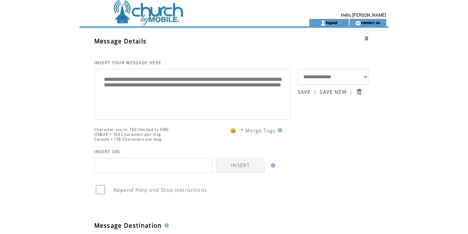  Describe the element at coordinates (128, 134) in the screenshot. I see `span: US&UK = 160 Characters per msg` at that location.